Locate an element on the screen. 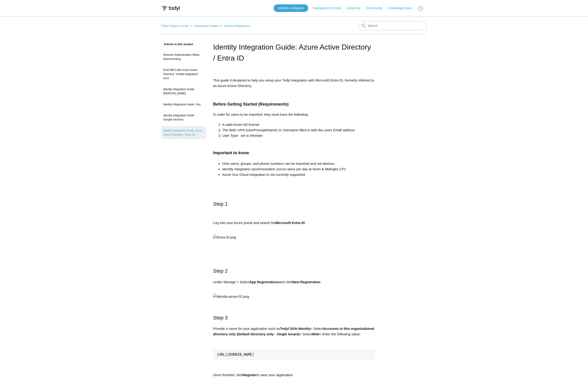 The width and height of the screenshot is (588, 378). a: Submit a Request is located at coordinates (291, 8).